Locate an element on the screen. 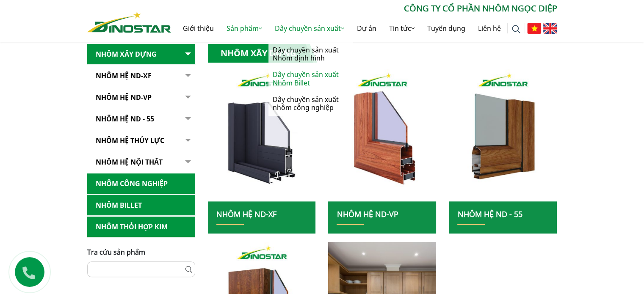 The height and width of the screenshot is (294, 644). a: Tuyển dụng is located at coordinates (447, 28).